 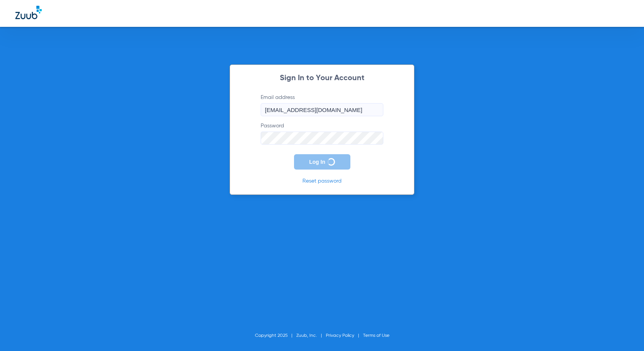 I want to click on h2: Sign In to Your Account, so click(x=322, y=78).